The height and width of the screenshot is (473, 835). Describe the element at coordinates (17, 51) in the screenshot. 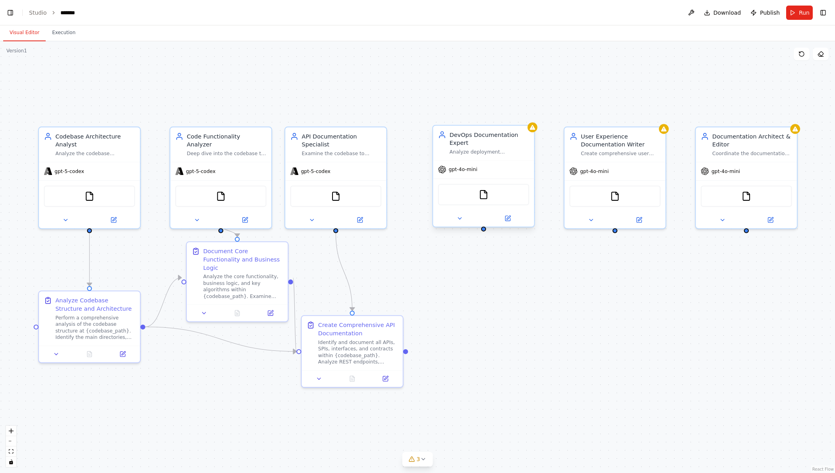

I see `div: Version 1` at that location.